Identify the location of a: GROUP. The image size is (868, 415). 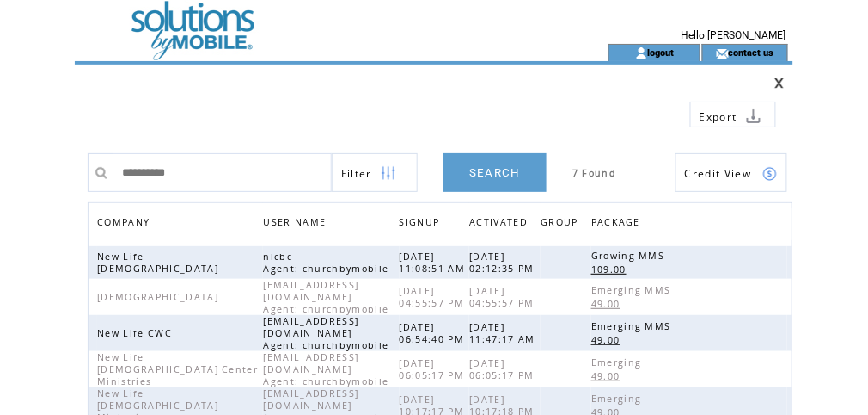
(564, 224).